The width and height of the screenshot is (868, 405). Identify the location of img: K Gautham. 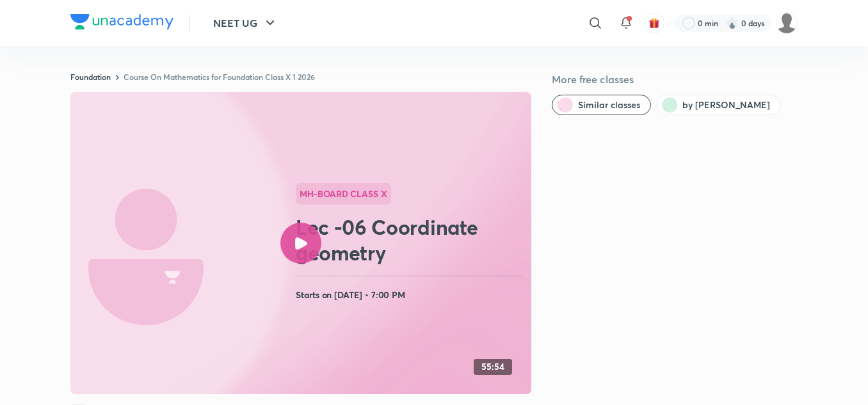
(787, 23).